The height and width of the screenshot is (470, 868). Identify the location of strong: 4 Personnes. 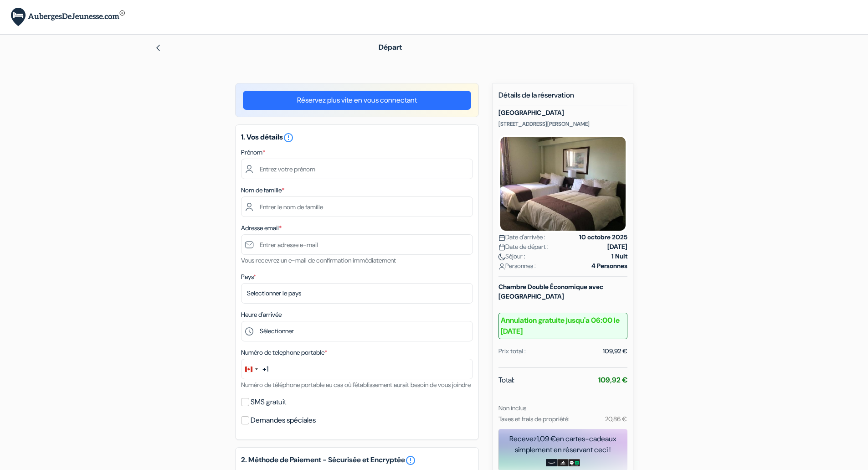
(609, 266).